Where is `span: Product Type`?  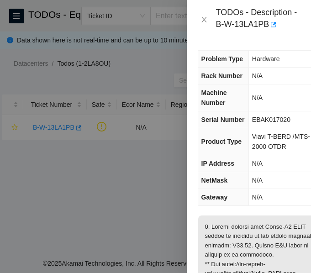
span: Product Type is located at coordinates (222, 142).